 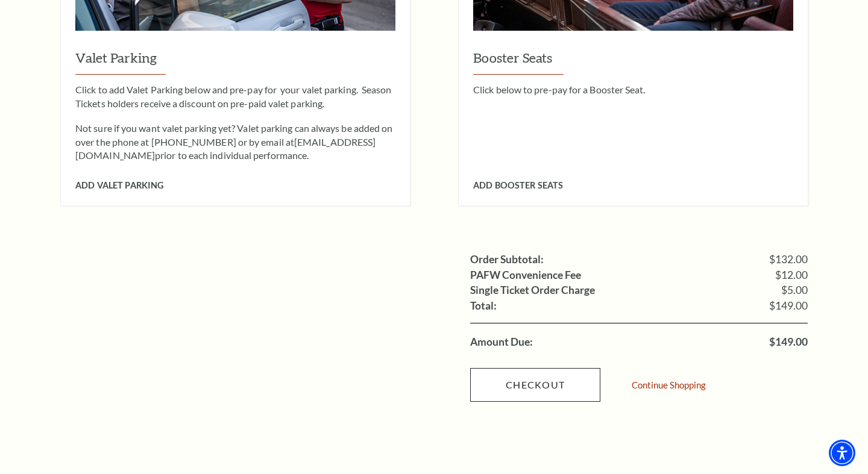 What do you see at coordinates (795, 290) in the screenshot?
I see `span: $5.00` at bounding box center [795, 290].